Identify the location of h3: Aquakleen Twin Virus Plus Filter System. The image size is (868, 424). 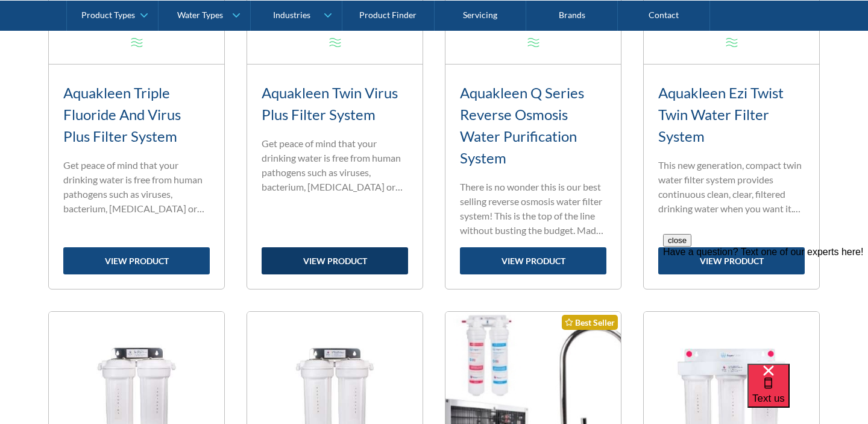
(335, 103).